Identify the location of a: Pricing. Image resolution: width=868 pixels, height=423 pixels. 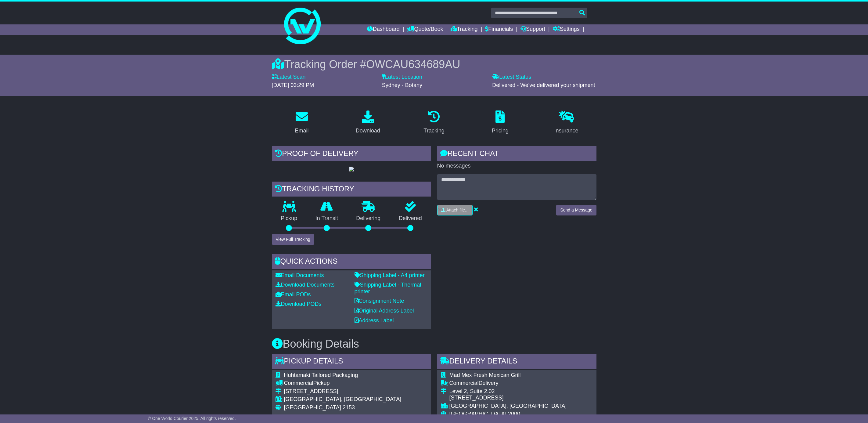
(500, 122).